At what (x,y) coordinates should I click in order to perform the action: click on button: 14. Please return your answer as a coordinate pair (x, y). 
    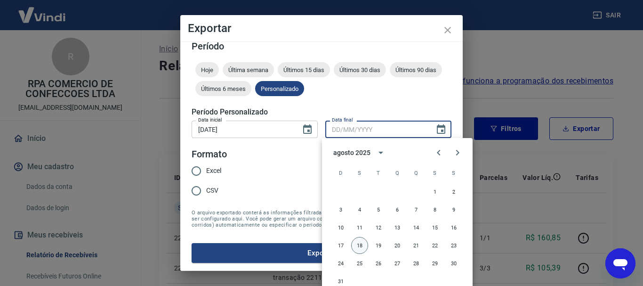
    Looking at the image, I should click on (416, 227).